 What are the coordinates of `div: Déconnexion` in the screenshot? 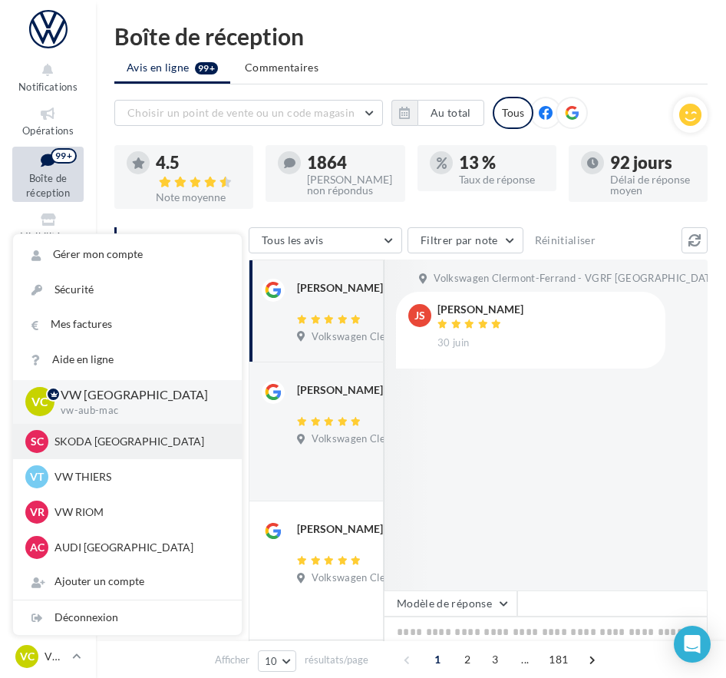 It's located at (127, 617).